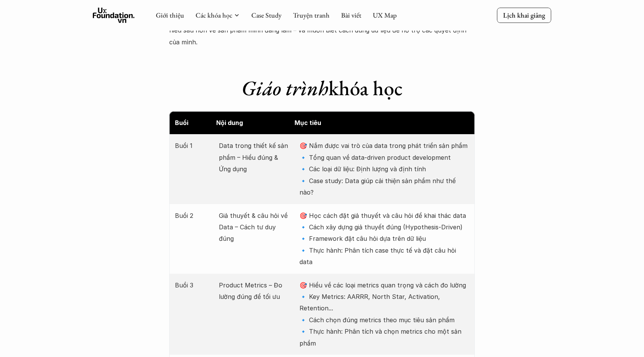 The width and height of the screenshot is (644, 357). Describe the element at coordinates (266, 15) in the screenshot. I see `a: Case Study` at that location.